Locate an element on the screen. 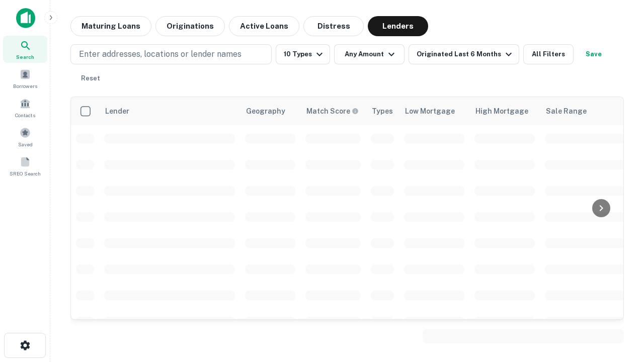 The height and width of the screenshot is (362, 644). a: Search is located at coordinates (25, 50).